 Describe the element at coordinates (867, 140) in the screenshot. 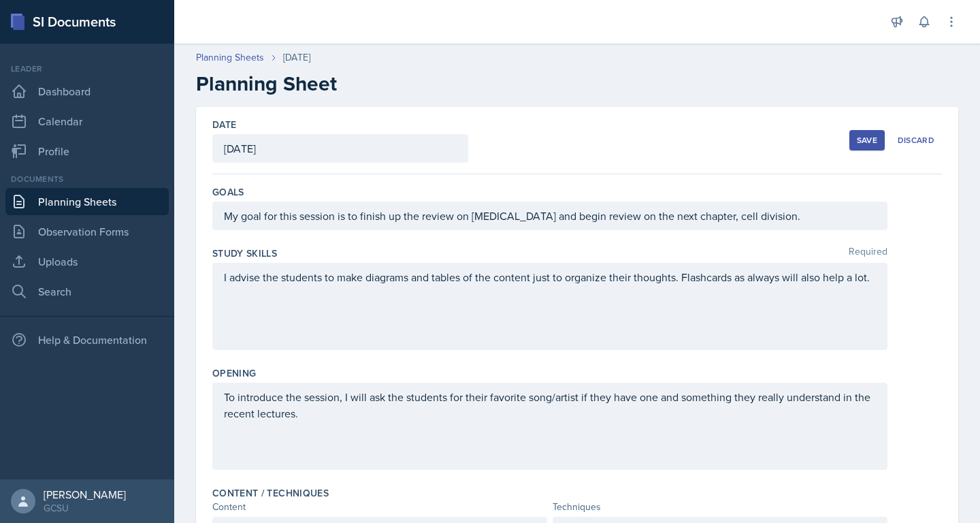

I see `div: Save` at that location.